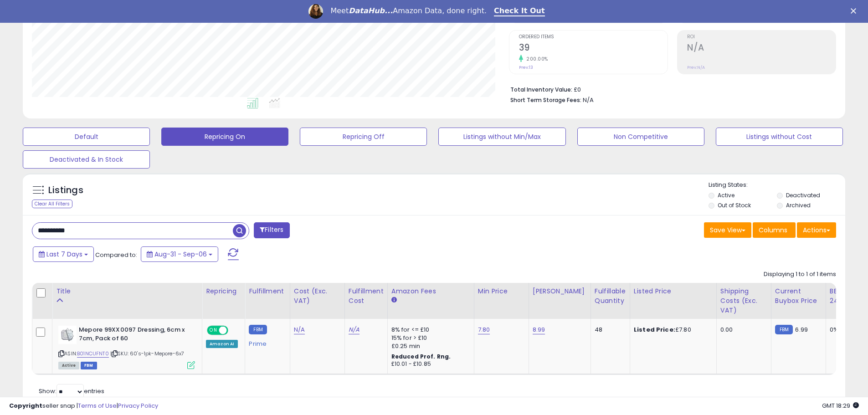  What do you see at coordinates (526, 68) in the screenshot?
I see `small: Prev: 13` at bounding box center [526, 68].